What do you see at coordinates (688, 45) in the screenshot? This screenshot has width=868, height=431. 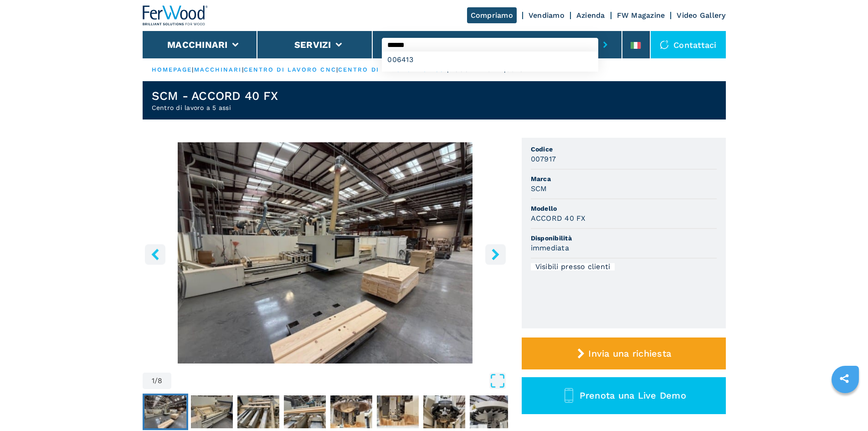 I see `div: Contattaci` at bounding box center [688, 45].